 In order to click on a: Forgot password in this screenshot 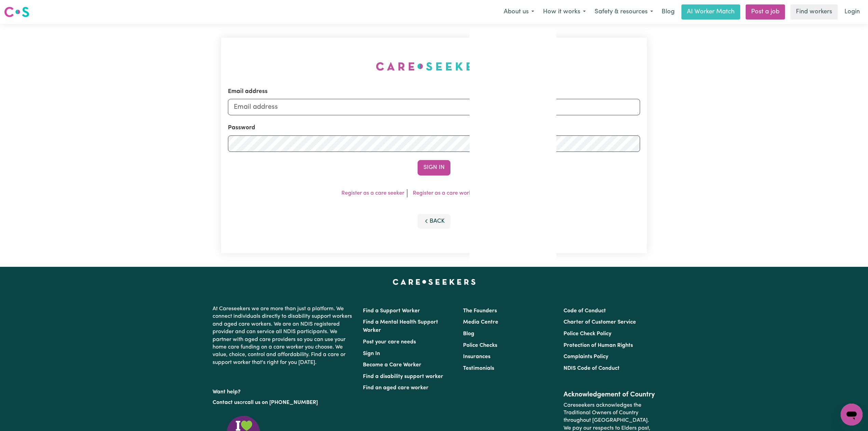, I will do `click(506, 193)`.